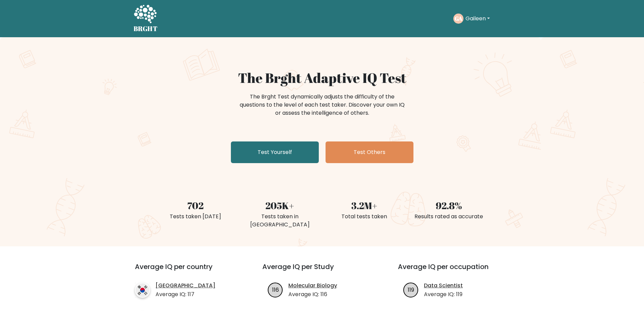 The image size is (644, 311). What do you see at coordinates (185, 295) in the screenshot?
I see `p: Average IQ: 117` at bounding box center [185, 295].